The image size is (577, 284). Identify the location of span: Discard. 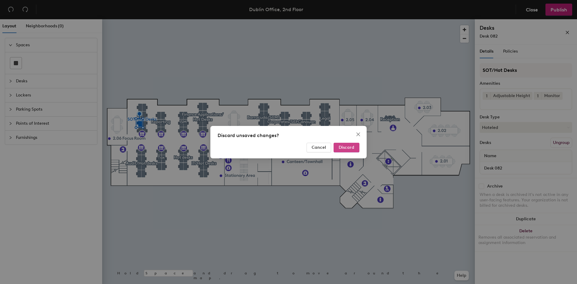
(347, 147).